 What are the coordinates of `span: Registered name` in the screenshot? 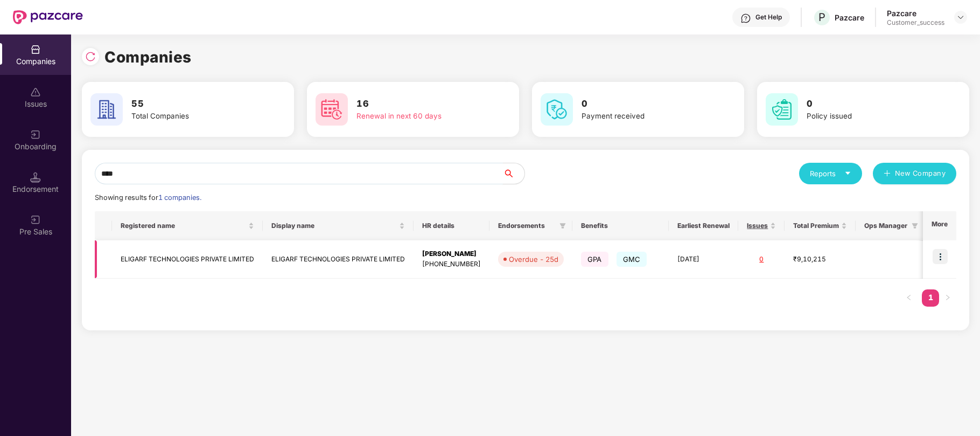 It's located at (183, 225).